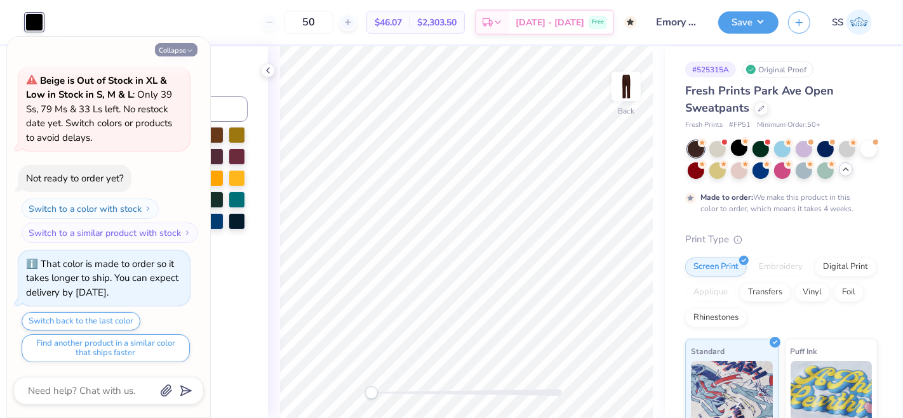 The image size is (903, 418). What do you see at coordinates (81, 321) in the screenshot?
I see `button: Switch back to the last color` at bounding box center [81, 321].